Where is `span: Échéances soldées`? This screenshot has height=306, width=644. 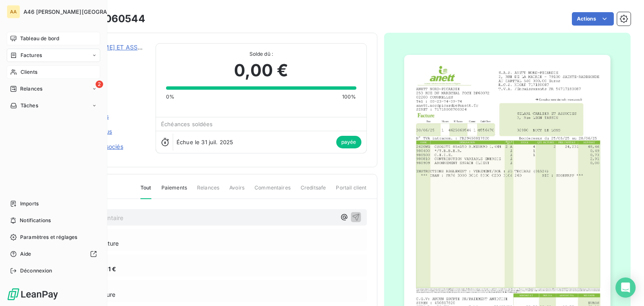 span: Échéances soldées is located at coordinates (187, 124).